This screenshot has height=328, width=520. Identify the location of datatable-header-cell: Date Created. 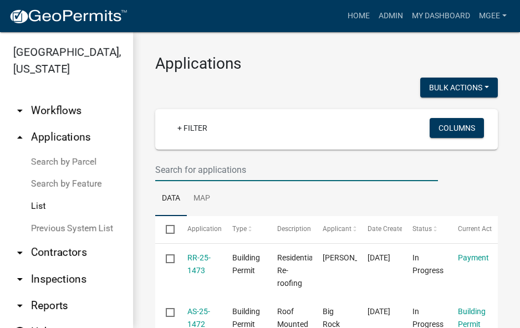
(379, 230).